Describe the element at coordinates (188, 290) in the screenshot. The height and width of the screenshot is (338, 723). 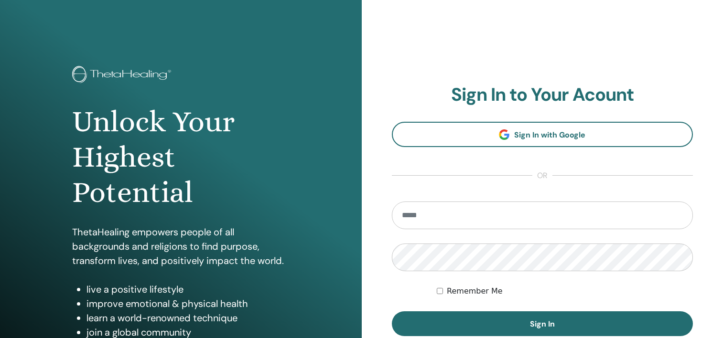
I see `li: live a positive lifestyle` at that location.